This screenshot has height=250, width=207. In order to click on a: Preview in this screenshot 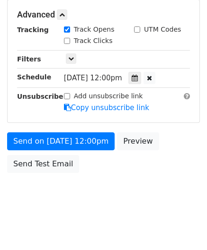, I will do `click(138, 141)`.